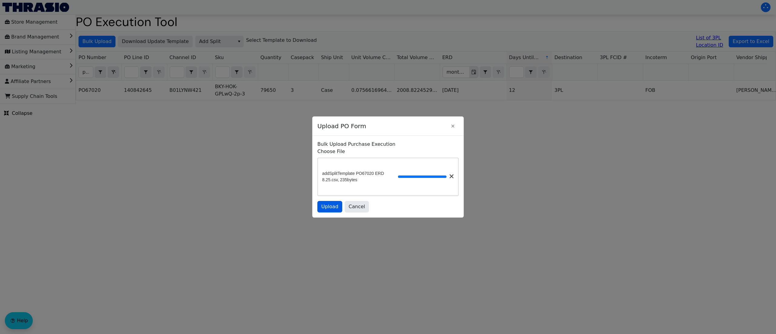 The height and width of the screenshot is (334, 776). Describe the element at coordinates (388, 152) in the screenshot. I see `label: Choose File` at that location.